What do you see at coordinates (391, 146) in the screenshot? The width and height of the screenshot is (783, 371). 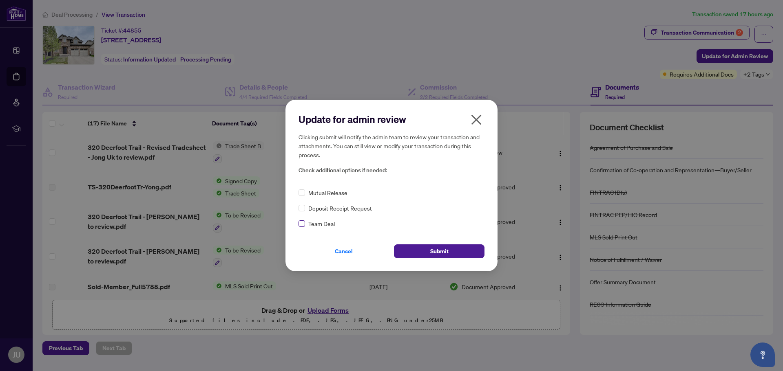 I see `h5: Clicking submit will notify the admin team to review your transaction and attachments. You can st...` at bounding box center [391, 146].